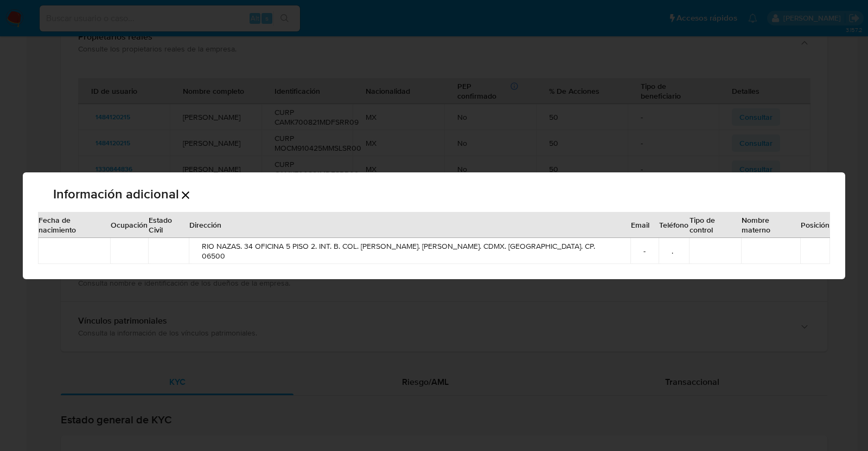  What do you see at coordinates (409, 225) in the screenshot?
I see `th: Dirección` at bounding box center [409, 225].